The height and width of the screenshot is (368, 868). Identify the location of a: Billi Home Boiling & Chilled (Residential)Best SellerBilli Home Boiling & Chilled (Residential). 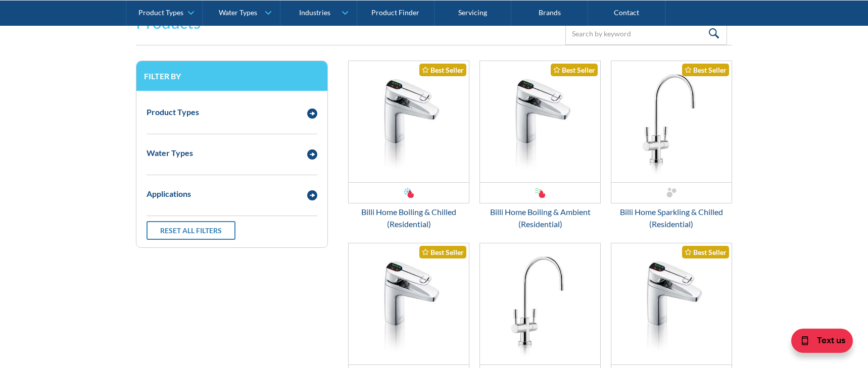
(409, 145).